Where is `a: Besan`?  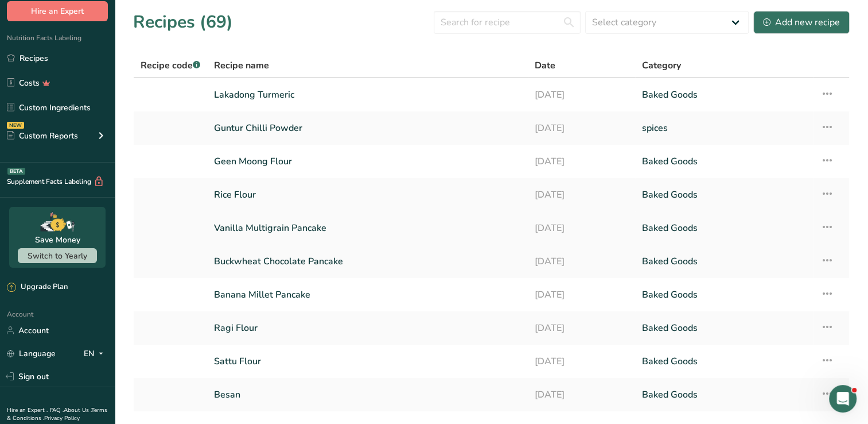
a: Besan is located at coordinates (367, 394).